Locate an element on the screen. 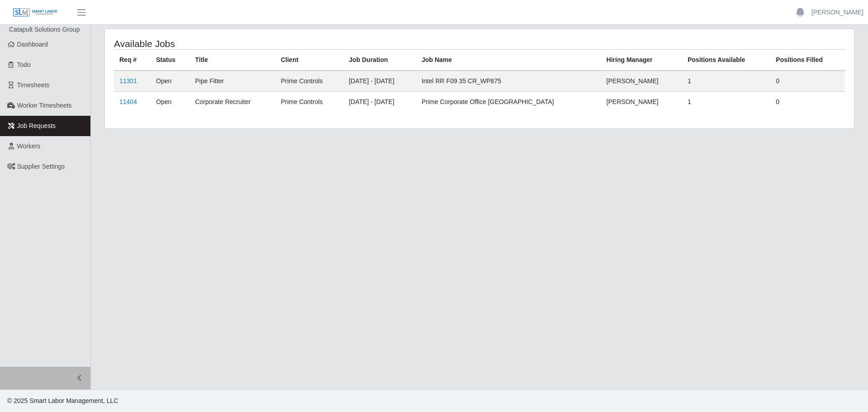  td: Corporate Recruiter is located at coordinates (232, 102).